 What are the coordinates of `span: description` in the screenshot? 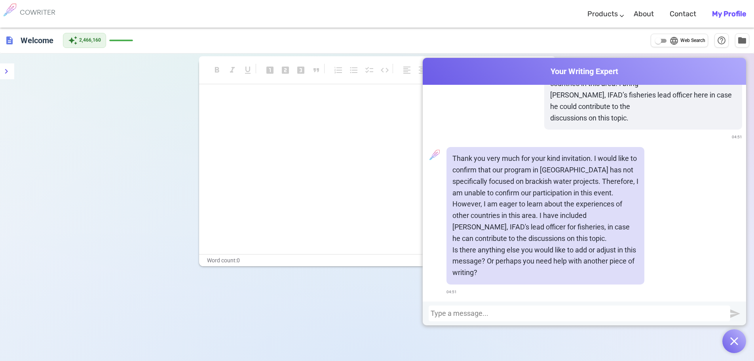 It's located at (10, 40).